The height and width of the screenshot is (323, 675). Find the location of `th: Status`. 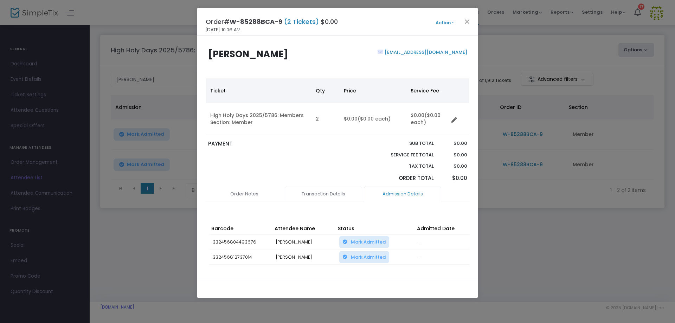

th: Status is located at coordinates (375, 225).